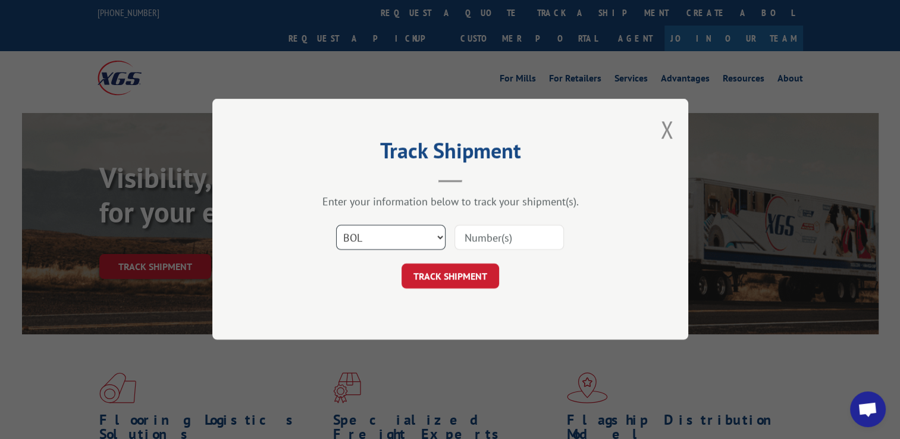 This screenshot has height=439, width=900. I want to click on div: Enter your information below to track your shipment(s)., so click(451, 202).